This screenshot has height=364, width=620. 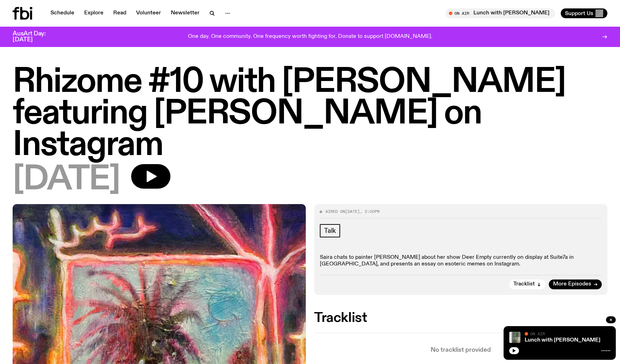 What do you see at coordinates (575, 285) in the screenshot?
I see `a: More Episodes` at bounding box center [575, 285].